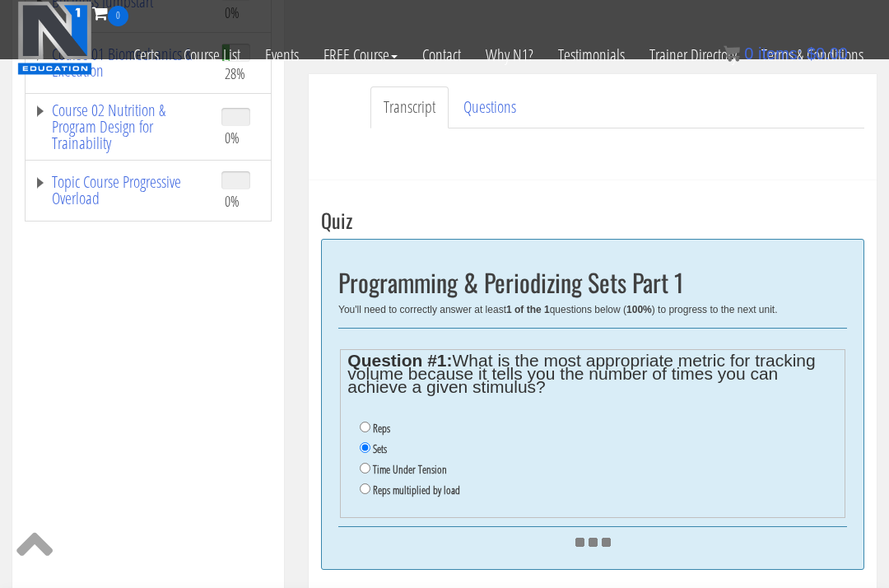 This screenshot has height=588, width=889. Describe the element at coordinates (593, 310) in the screenshot. I see `div: You'll need to correctly answer at least questions below ( ) to progress to the next unit.` at that location.